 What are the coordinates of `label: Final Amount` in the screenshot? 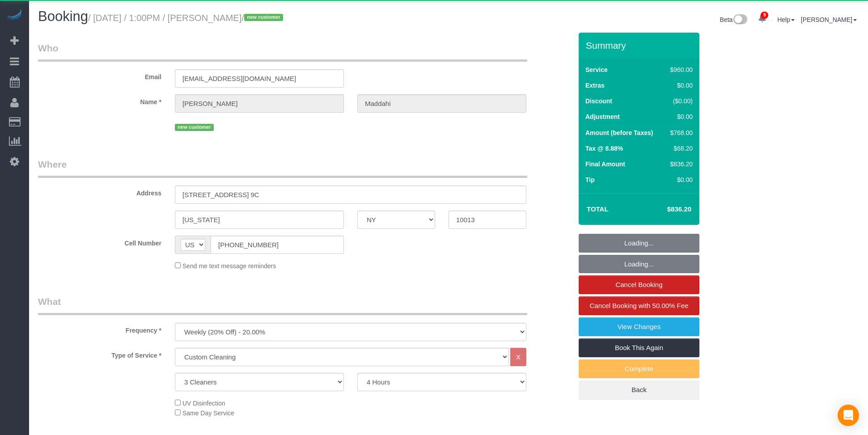 It's located at (605, 164).